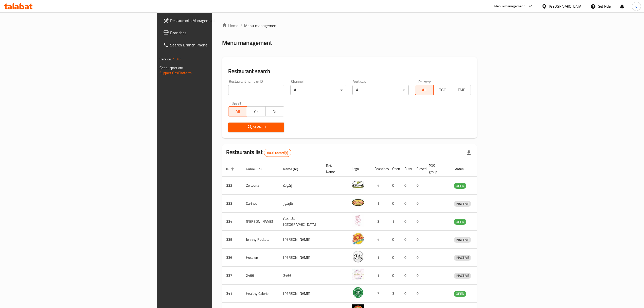  I want to click on span: Get support on:, so click(171, 68).